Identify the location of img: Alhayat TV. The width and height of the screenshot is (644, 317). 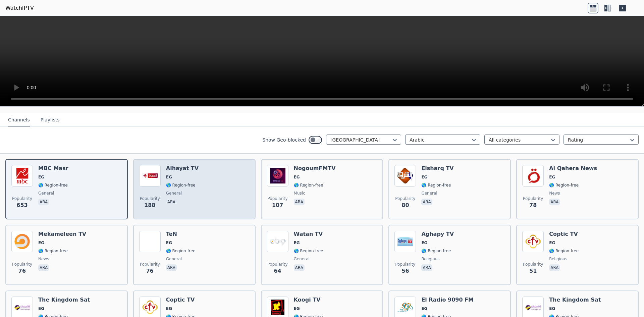
(150, 176).